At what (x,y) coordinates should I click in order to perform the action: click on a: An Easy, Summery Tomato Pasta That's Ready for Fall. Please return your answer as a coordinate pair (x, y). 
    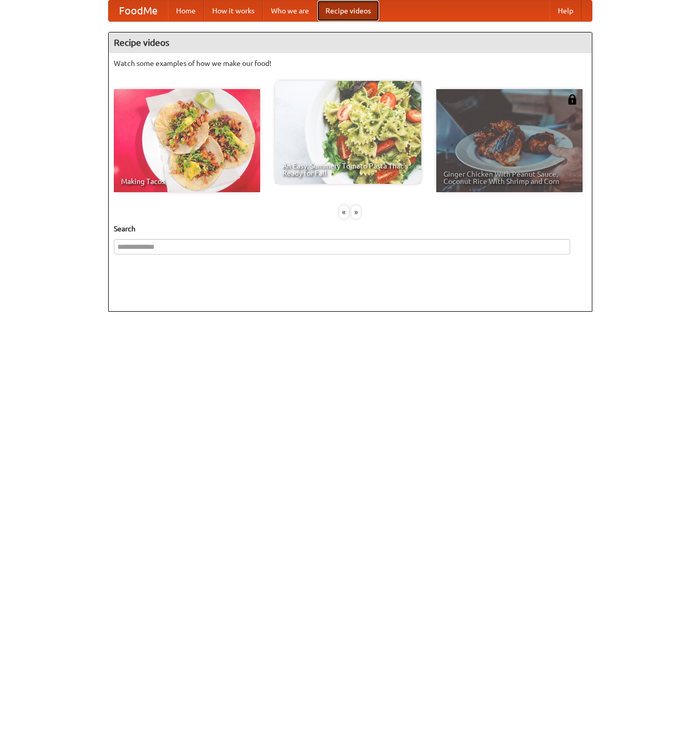
    Looking at the image, I should click on (348, 132).